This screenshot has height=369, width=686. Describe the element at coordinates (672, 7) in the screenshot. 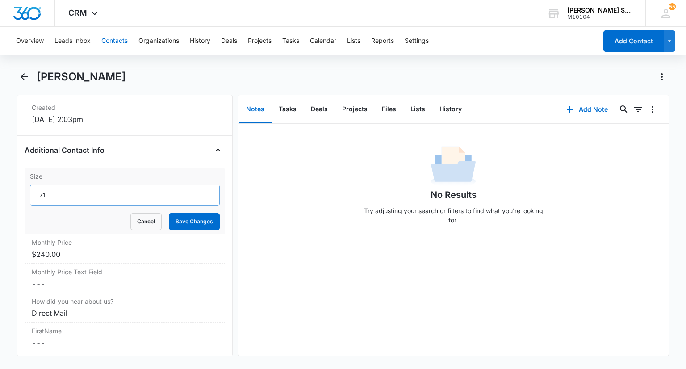

I see `div: notifications count` at that location.